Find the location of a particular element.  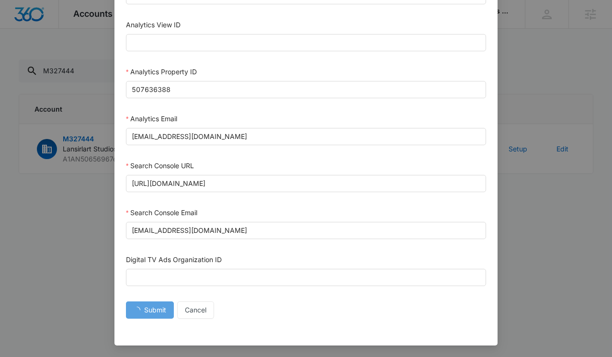

label: Digital TV Ads Organization ID is located at coordinates (174, 259).